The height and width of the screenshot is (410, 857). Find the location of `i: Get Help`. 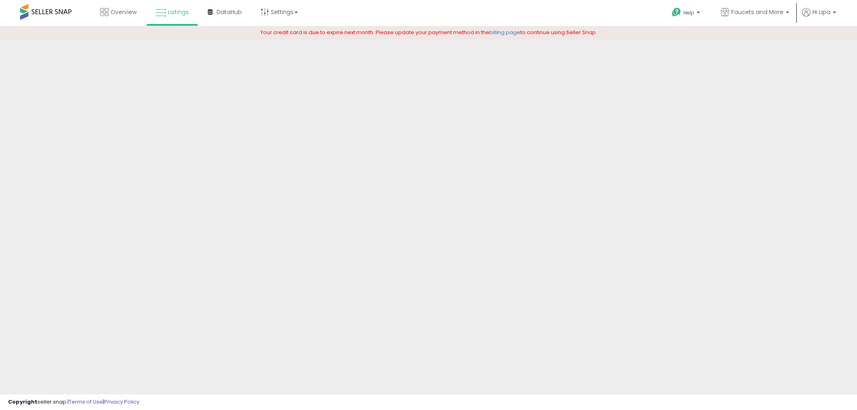

i: Get Help is located at coordinates (676, 12).